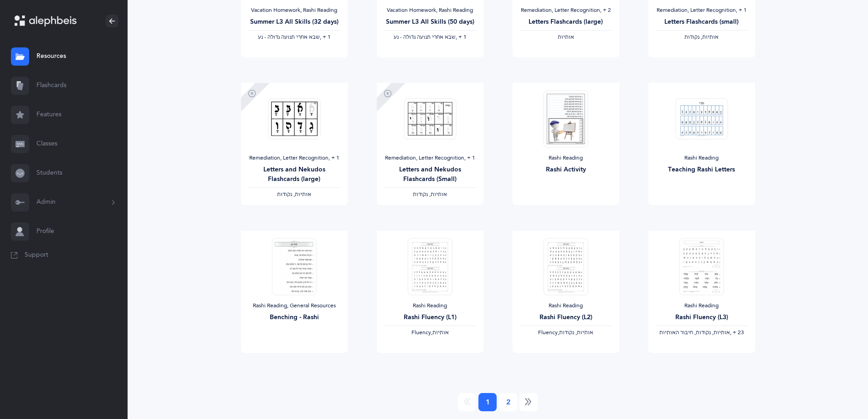 This screenshot has width=868, height=419. Describe the element at coordinates (294, 306) in the screenshot. I see `div: Rashi Reading, General Resources` at that location.